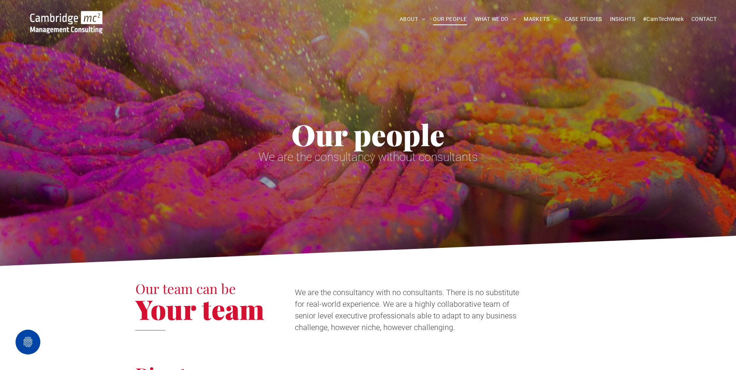 Image resolution: width=736 pixels, height=370 pixels. What do you see at coordinates (704, 19) in the screenshot?
I see `a: CONTACT` at bounding box center [704, 19].